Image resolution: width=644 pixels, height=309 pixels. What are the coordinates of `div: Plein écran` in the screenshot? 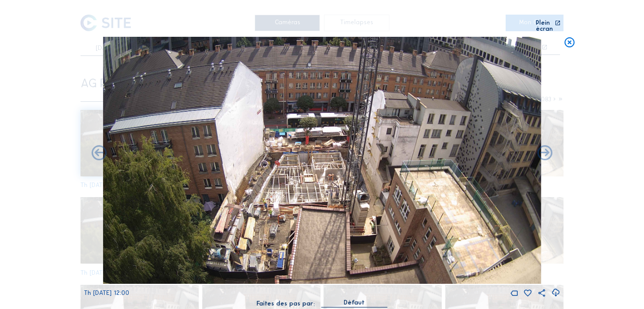 It's located at (544, 27).